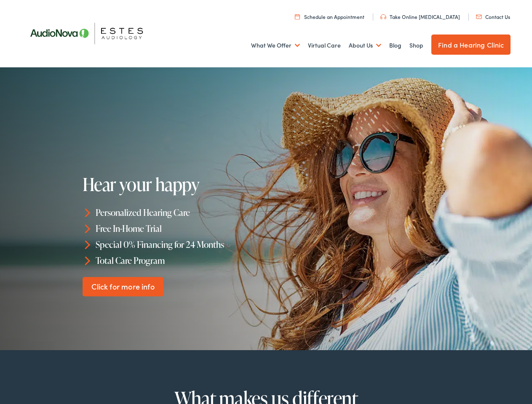 The width and height of the screenshot is (532, 404). I want to click on h1: Hear your happy, so click(176, 184).